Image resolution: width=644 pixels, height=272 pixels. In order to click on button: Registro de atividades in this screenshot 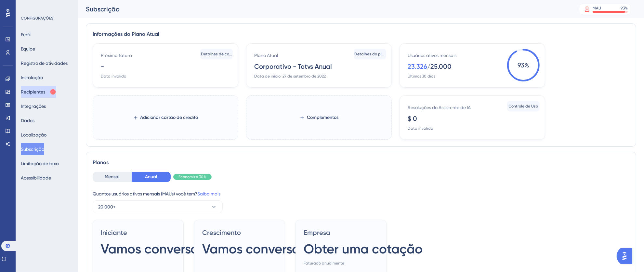, I will do `click(44, 63)`.